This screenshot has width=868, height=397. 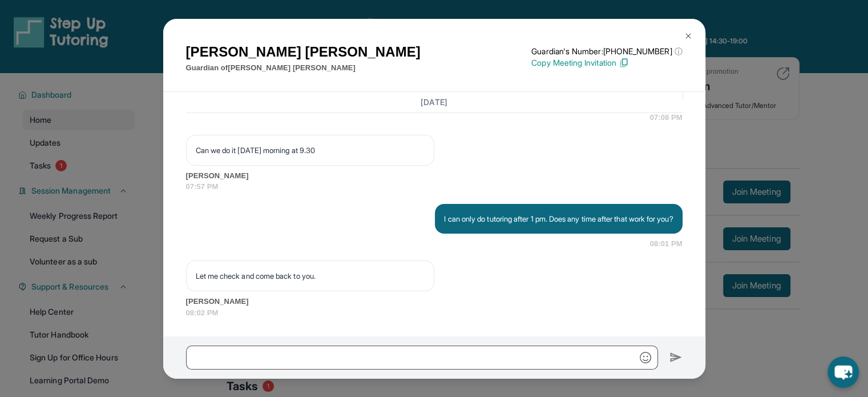 What do you see at coordinates (558, 218) in the screenshot?
I see `p: I can only do tutoring after 1 pm. Does any time after that work for you?` at bounding box center [558, 218].